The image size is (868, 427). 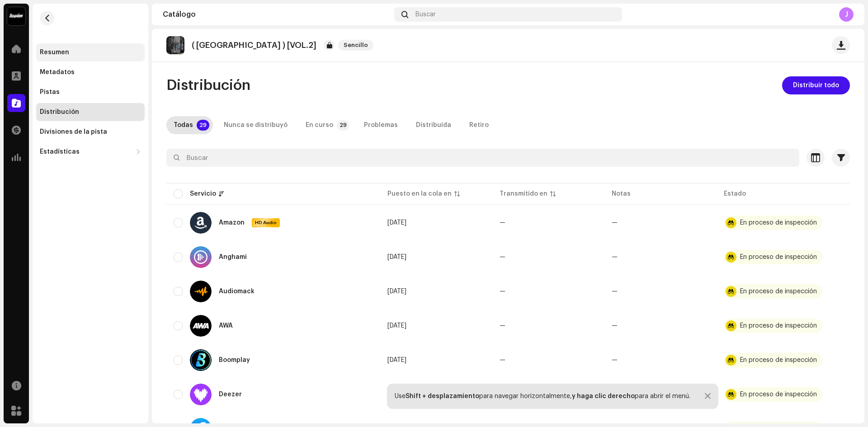 What do you see at coordinates (59, 112) in the screenshot?
I see `div: Distribución` at bounding box center [59, 112].